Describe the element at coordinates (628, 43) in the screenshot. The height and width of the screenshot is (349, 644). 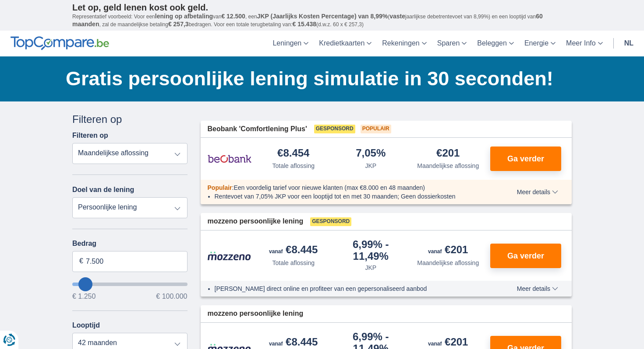
I see `a: nl` at that location.